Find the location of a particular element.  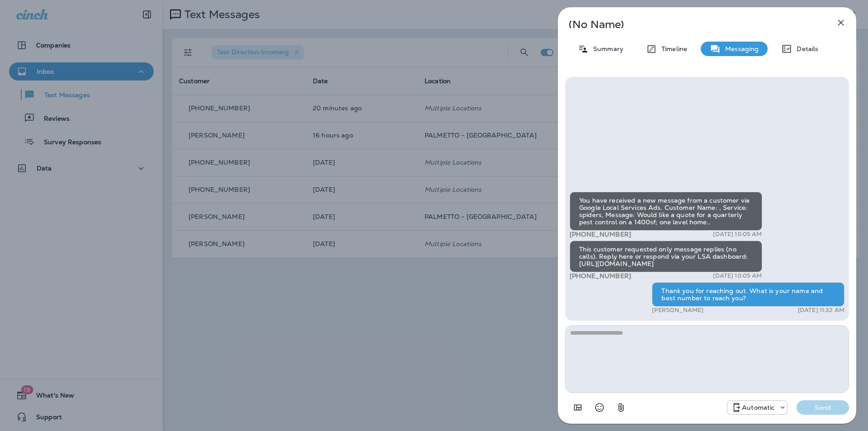

div: You have received a new message from a customer via Google Local Services Ads. Customer Name: , S... is located at coordinates (666, 211).